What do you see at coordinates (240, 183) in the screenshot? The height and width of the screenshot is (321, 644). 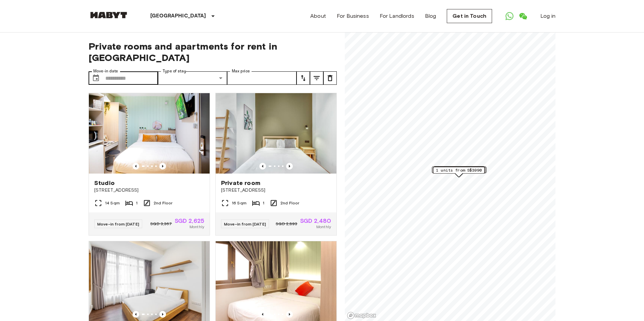 I see `span: Private room` at bounding box center [240, 183].